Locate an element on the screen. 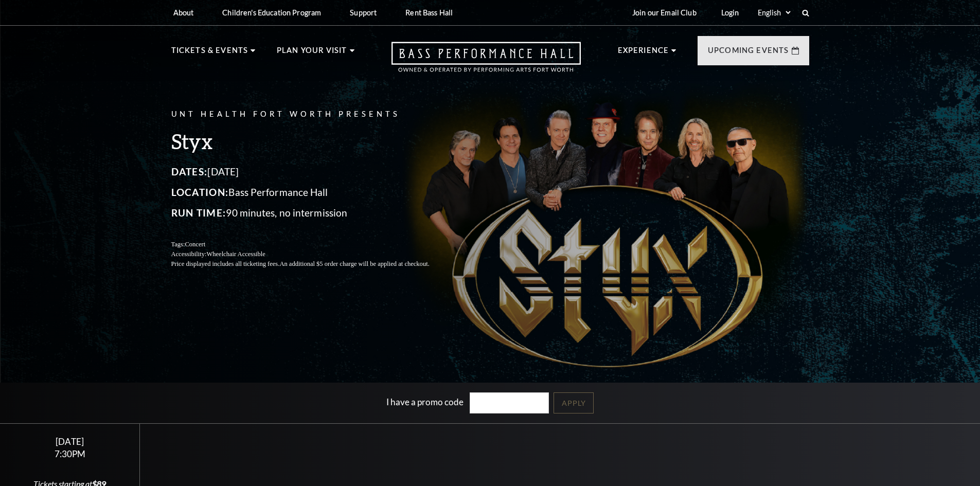  label: I have a promo code is located at coordinates (425, 402).